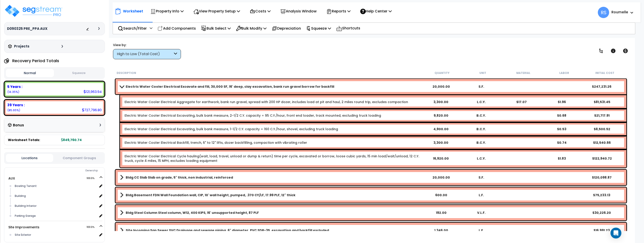  Describe the element at coordinates (11, 179) in the screenshot. I see `a: AUX 100.0%` at that location.